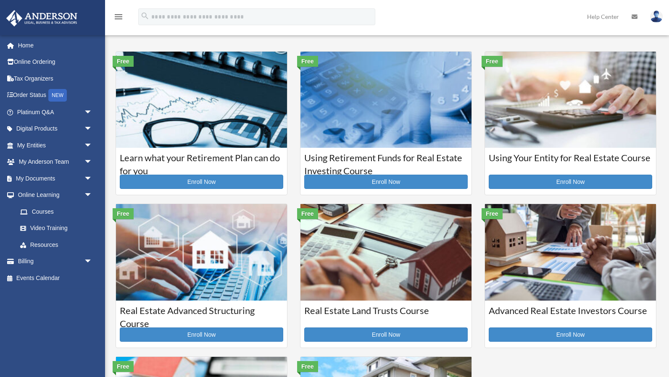 This screenshot has height=377, width=669. What do you see at coordinates (56, 212) in the screenshot?
I see `a: Courses` at bounding box center [56, 212].